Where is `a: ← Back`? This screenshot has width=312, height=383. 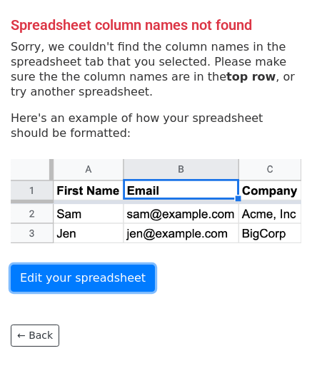 a: ← Back is located at coordinates (35, 335).